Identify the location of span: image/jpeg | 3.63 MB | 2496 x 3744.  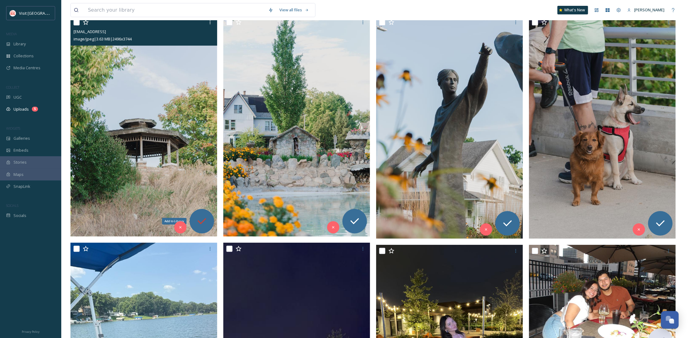
(103, 39).